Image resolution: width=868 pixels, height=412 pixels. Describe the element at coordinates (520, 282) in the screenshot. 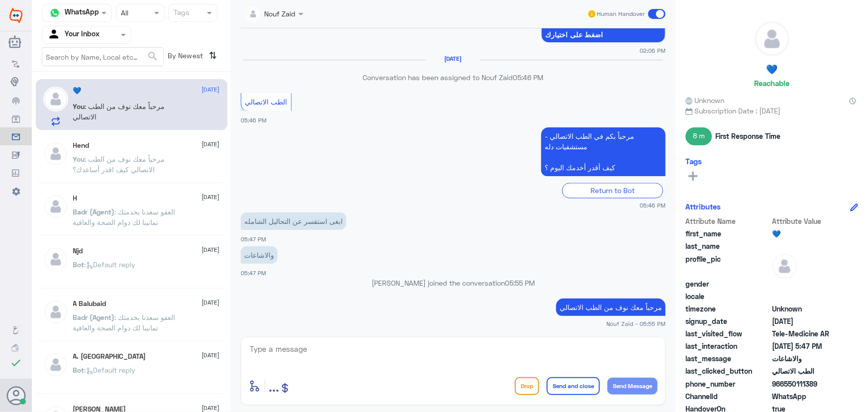

I see `span: 05:55 PM` at that location.